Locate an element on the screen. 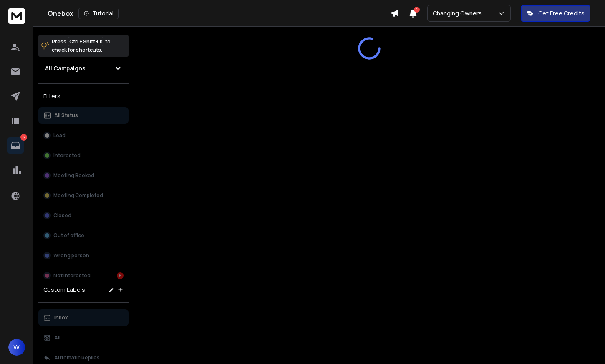 Image resolution: width=605 pixels, height=364 pixels. p: Changing Owners is located at coordinates (459, 13).